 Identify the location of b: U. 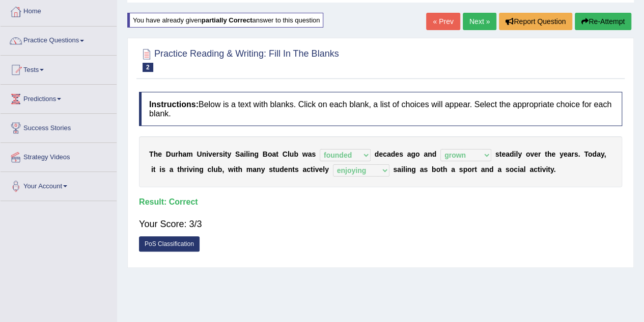
(199, 154).